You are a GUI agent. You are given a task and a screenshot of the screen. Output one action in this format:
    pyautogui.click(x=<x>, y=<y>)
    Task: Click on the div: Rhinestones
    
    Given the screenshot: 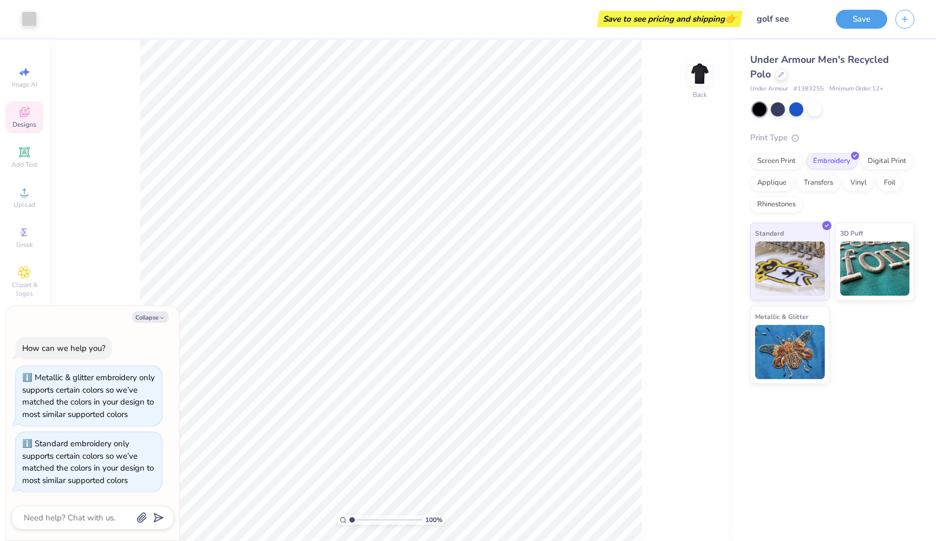 What is the action you would take?
    pyautogui.click(x=776, y=205)
    